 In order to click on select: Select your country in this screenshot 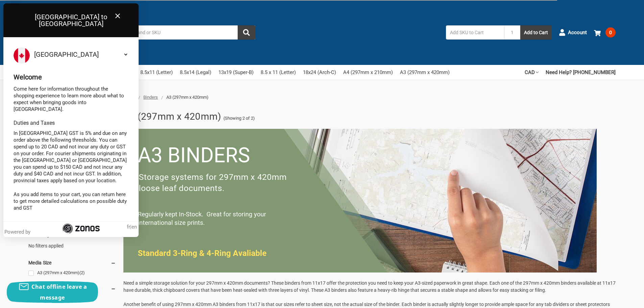, I will do `click(80, 54)`.